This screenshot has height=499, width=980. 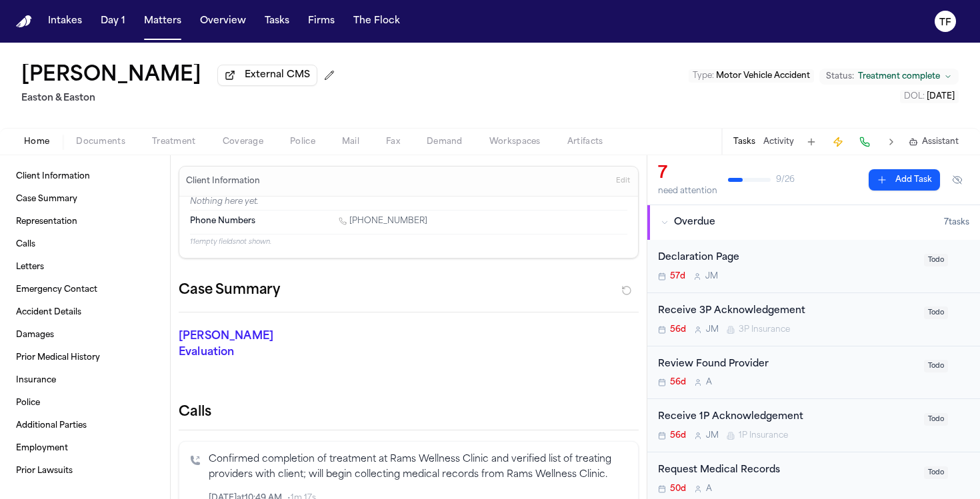 I want to click on a: Home, so click(x=24, y=21).